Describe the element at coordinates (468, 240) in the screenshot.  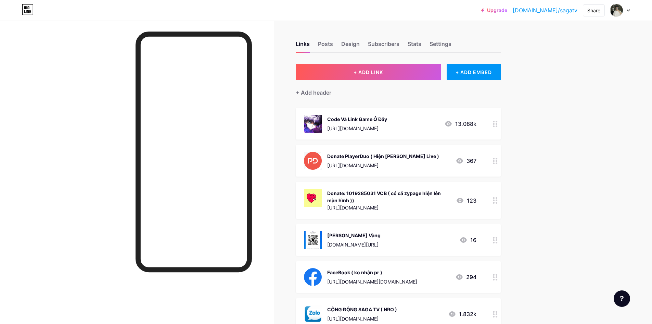
I see `div: 16` at that location.